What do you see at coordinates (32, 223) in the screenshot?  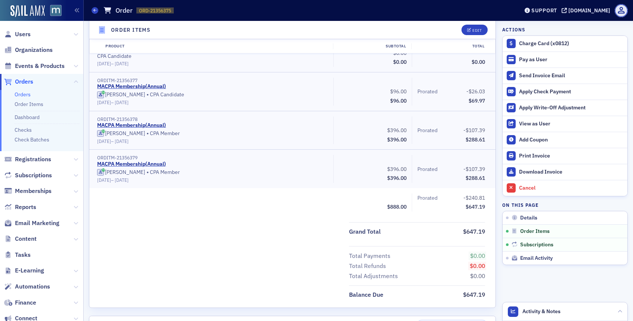 I see `a: Email Marketing` at bounding box center [32, 223].